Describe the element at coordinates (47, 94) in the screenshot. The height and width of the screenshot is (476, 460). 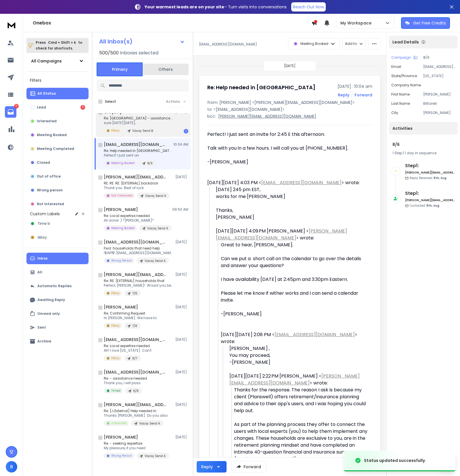
I see `p: All Status` at that location.